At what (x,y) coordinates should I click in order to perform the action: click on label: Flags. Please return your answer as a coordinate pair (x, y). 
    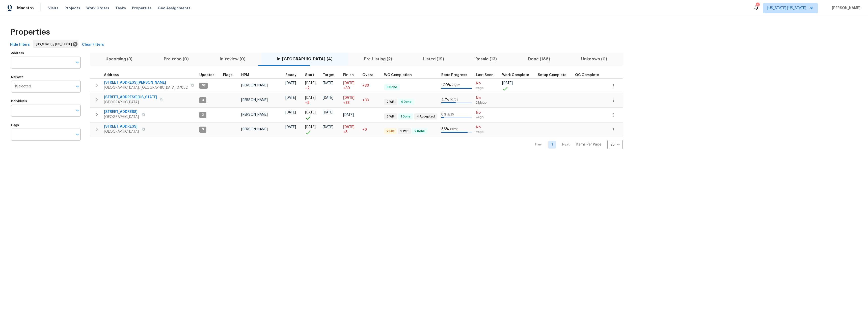
    Looking at the image, I should click on (46, 125).